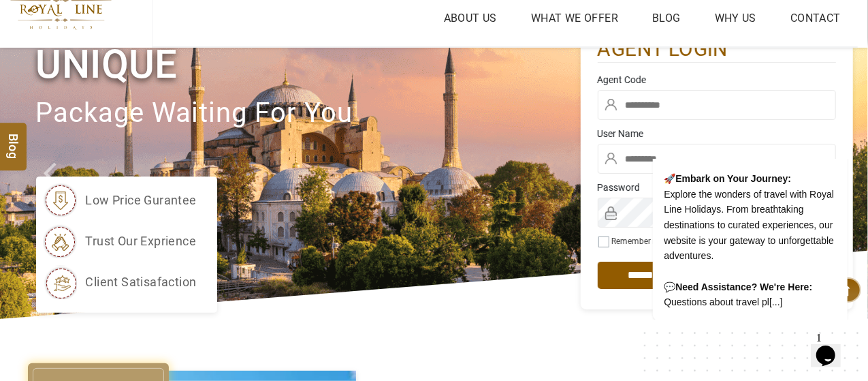 The height and width of the screenshot is (381, 868). I want to click on h2: agent login, so click(718, 49).